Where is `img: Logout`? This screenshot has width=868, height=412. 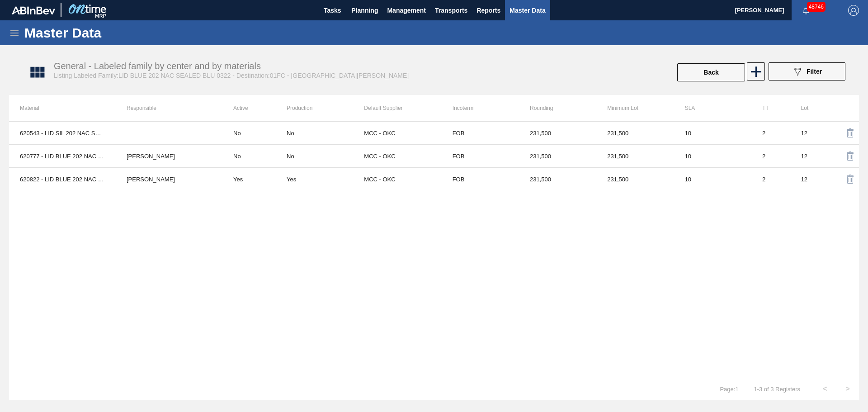 img: Logout is located at coordinates (853, 11).